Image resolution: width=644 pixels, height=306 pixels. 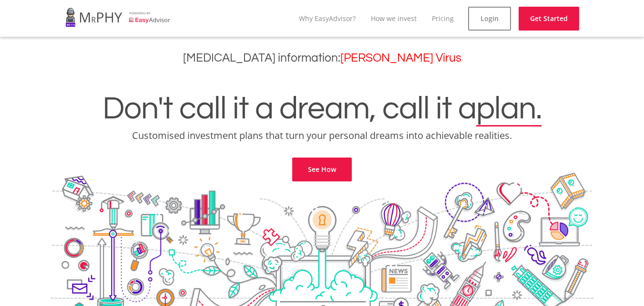 I want to click on a: Why EasyAdvisor?, so click(x=327, y=18).